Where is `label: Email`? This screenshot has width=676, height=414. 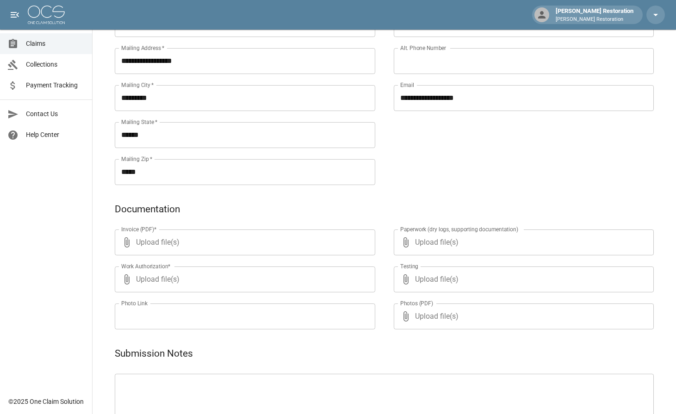
label: Email is located at coordinates (407, 85).